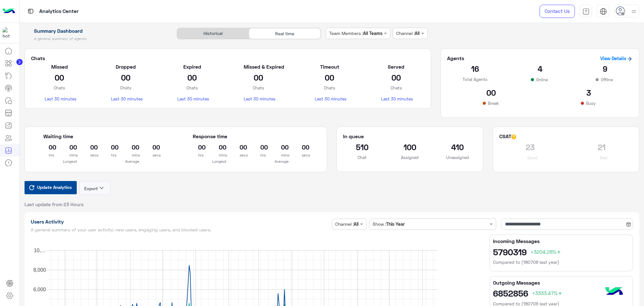 The image size is (644, 306). Describe the element at coordinates (258, 67) in the screenshot. I see `h5: Missed & Expired` at that location.